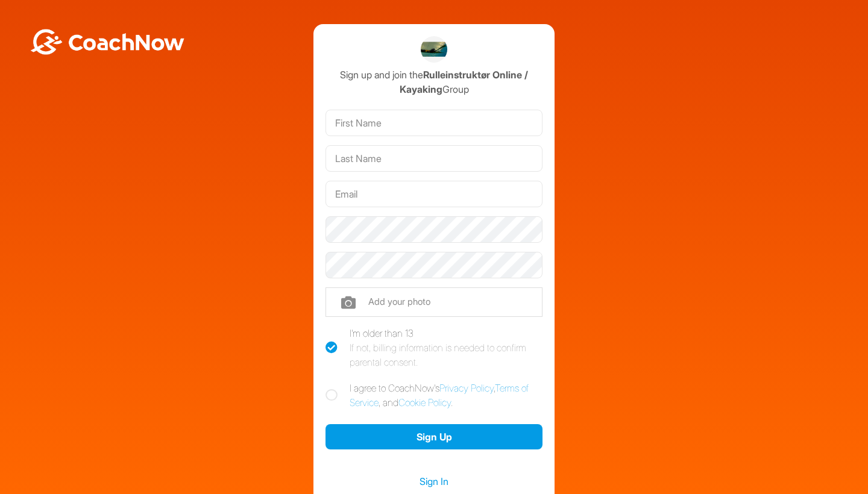 The height and width of the screenshot is (494, 868). Describe the element at coordinates (425, 402) in the screenshot. I see `a: Cookie Policy` at that location.